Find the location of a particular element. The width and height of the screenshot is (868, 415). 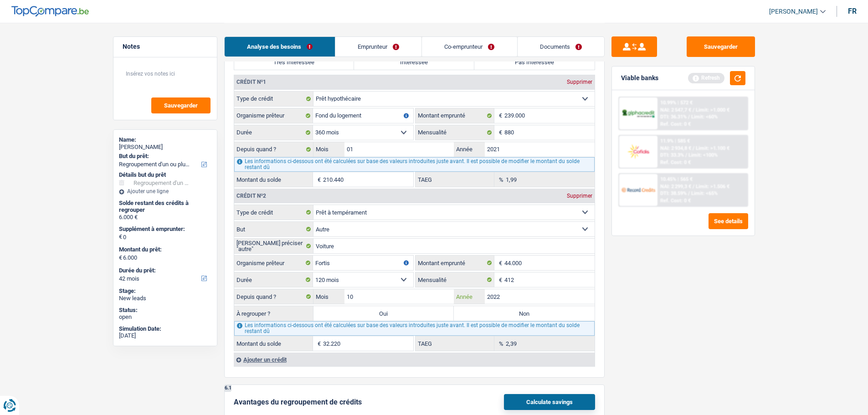

label: But is located at coordinates (274, 229).